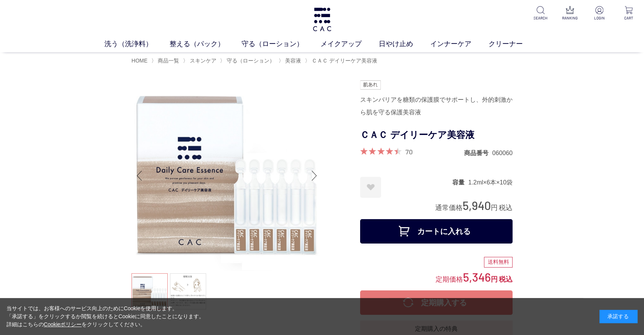 This screenshot has height=335, width=644. Describe the element at coordinates (203, 61) in the screenshot. I see `span: スキンケア` at that location.